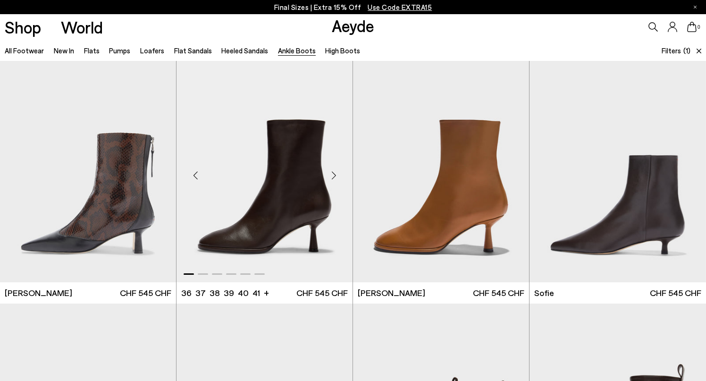 The width and height of the screenshot is (706, 381). Describe the element at coordinates (24, 51) in the screenshot. I see `a: All Footwear` at that location.